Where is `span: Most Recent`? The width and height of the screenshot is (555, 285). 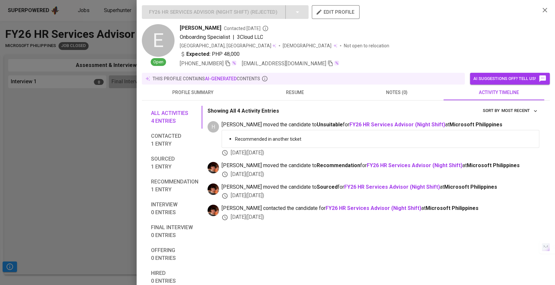 span: Most Recent is located at coordinates (519, 111).